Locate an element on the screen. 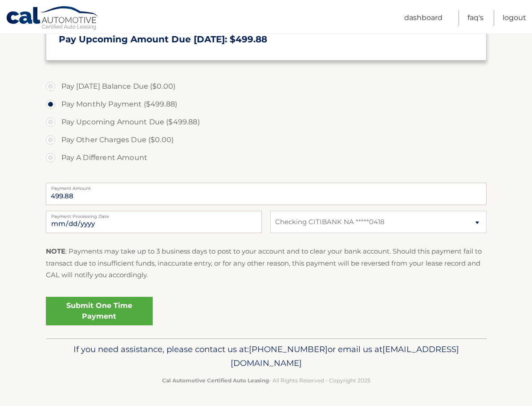  a: Dashboard is located at coordinates (423, 18).